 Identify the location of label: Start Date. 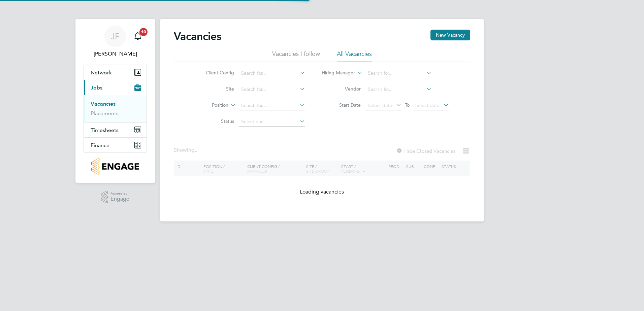
(341, 105).